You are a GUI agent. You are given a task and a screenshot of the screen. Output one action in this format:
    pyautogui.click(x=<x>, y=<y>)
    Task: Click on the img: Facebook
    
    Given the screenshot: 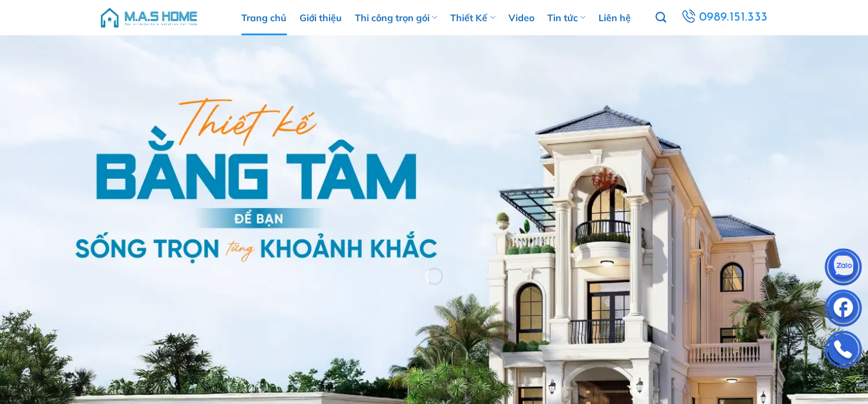 What is the action you would take?
    pyautogui.click(x=844, y=310)
    